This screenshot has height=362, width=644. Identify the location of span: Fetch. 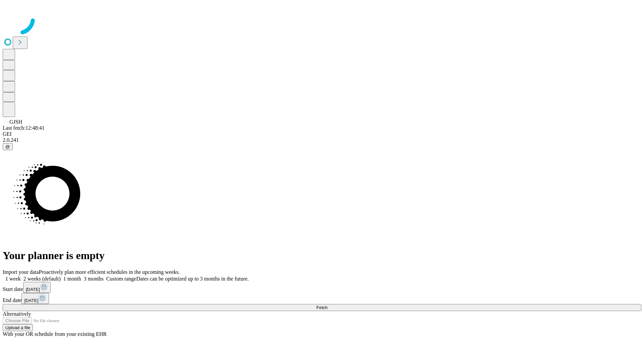
(322, 308).